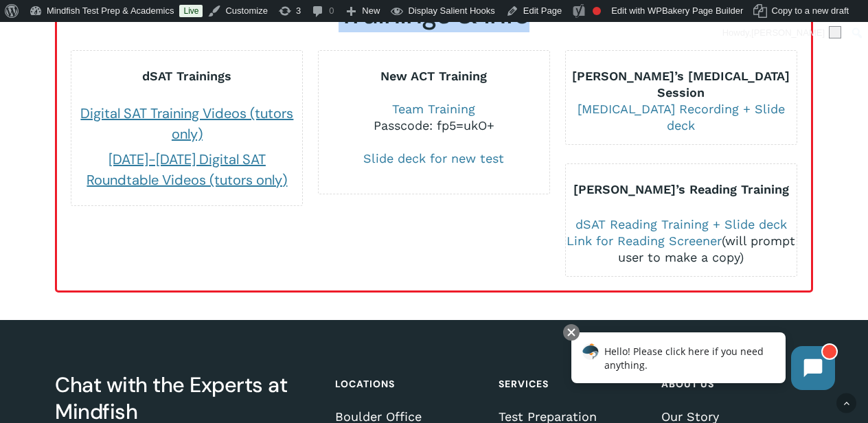 The image size is (868, 423). What do you see at coordinates (597, 11) in the screenshot?
I see `div: Focus keyphrase not set` at bounding box center [597, 11].